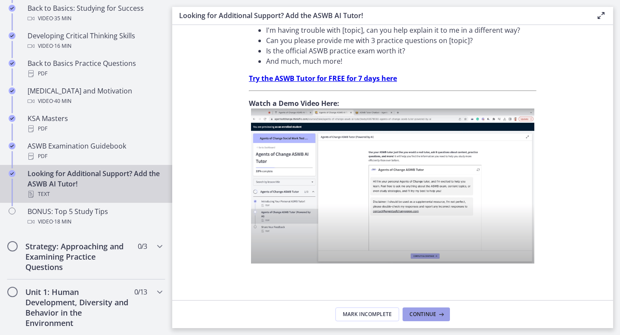 The image size is (620, 335). What do you see at coordinates (62, 19) in the screenshot?
I see `span: · 35 min` at bounding box center [62, 19].